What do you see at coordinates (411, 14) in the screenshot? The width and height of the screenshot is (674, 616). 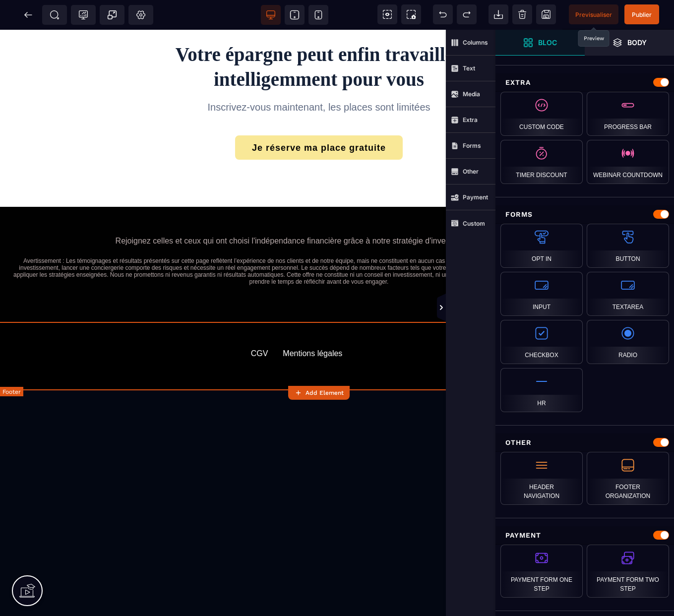 I see `span: Screenshot` at bounding box center [411, 14].